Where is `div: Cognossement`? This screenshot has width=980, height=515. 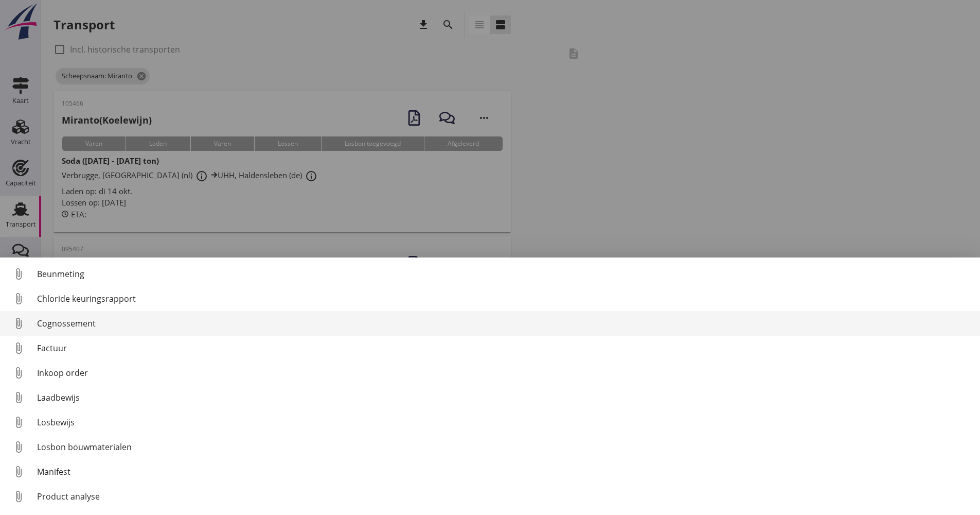 div: Cognossement is located at coordinates (504, 323).